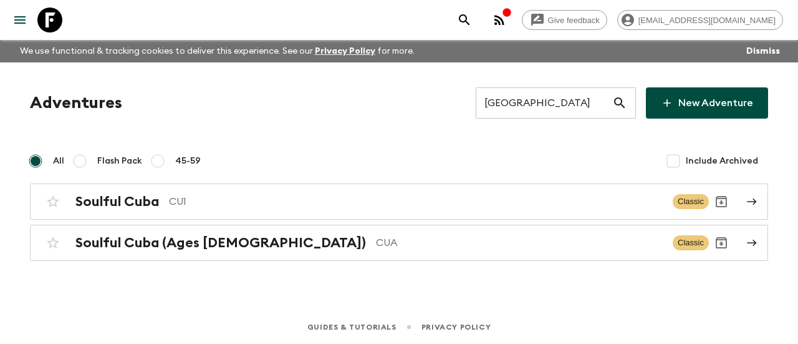 This screenshot has width=798, height=344. What do you see at coordinates (707, 103) in the screenshot?
I see `a: New Adventure` at bounding box center [707, 103].